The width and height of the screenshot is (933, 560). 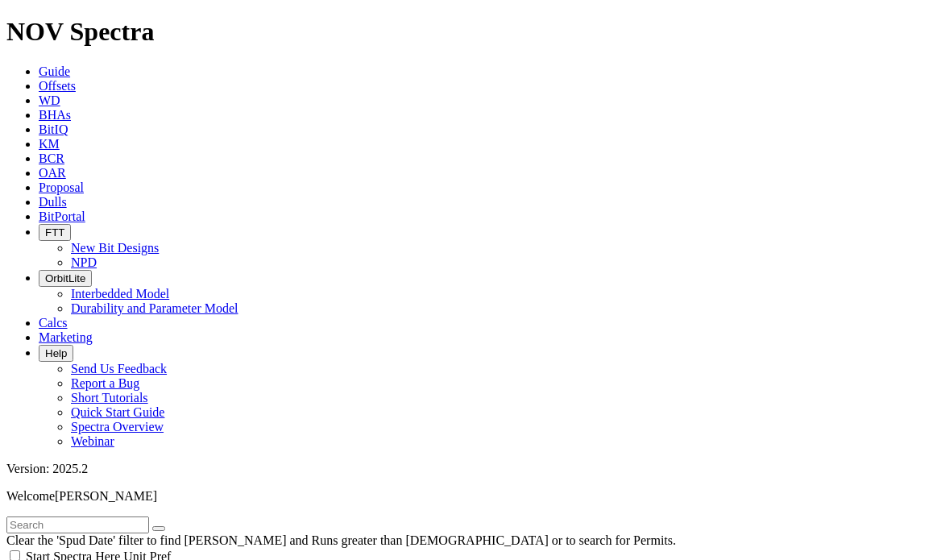 What do you see at coordinates (55, 232) in the screenshot?
I see `span: FTT` at bounding box center [55, 232].